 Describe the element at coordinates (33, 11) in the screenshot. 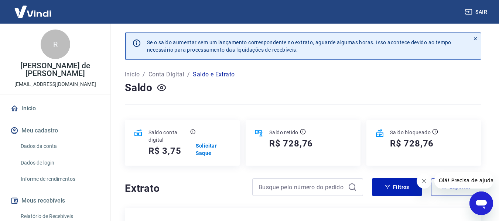

I see `img: Vindi` at that location.